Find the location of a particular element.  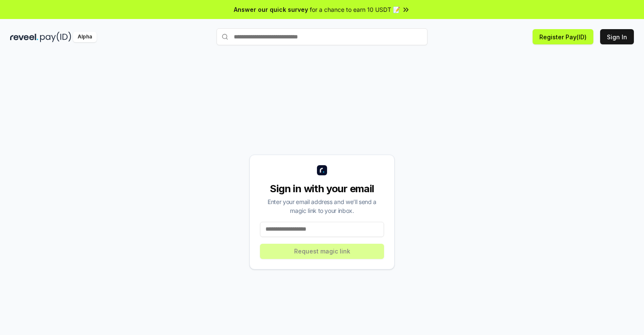

button: Sign In is located at coordinates (617, 37).